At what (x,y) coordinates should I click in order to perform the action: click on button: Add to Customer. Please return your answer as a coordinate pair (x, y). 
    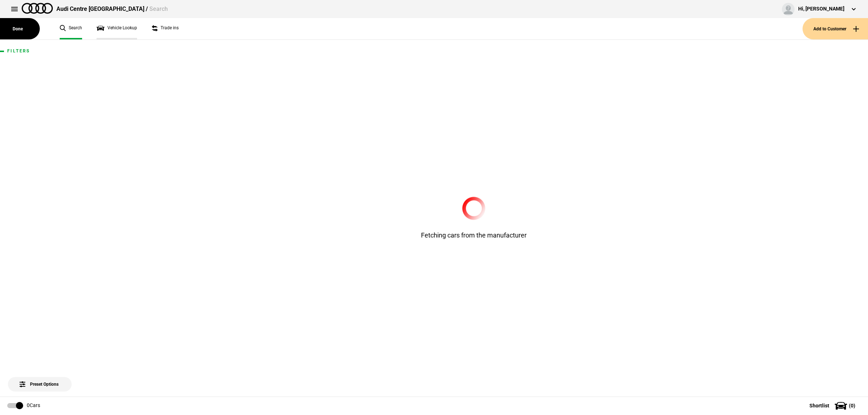
    Looking at the image, I should click on (835, 28).